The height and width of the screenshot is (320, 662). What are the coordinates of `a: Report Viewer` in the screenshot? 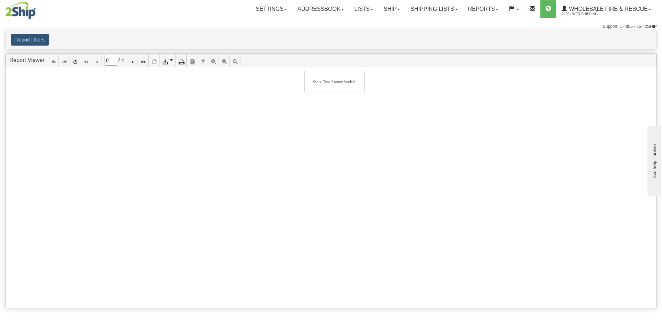 It's located at (27, 60).